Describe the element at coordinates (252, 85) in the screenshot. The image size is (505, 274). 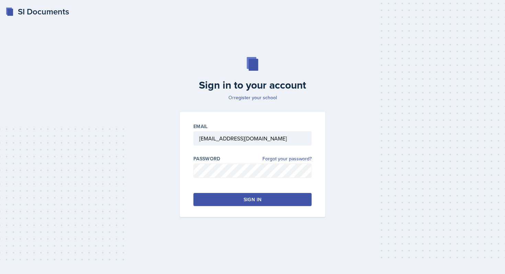
I see `h2: Sign in to your account` at that location.